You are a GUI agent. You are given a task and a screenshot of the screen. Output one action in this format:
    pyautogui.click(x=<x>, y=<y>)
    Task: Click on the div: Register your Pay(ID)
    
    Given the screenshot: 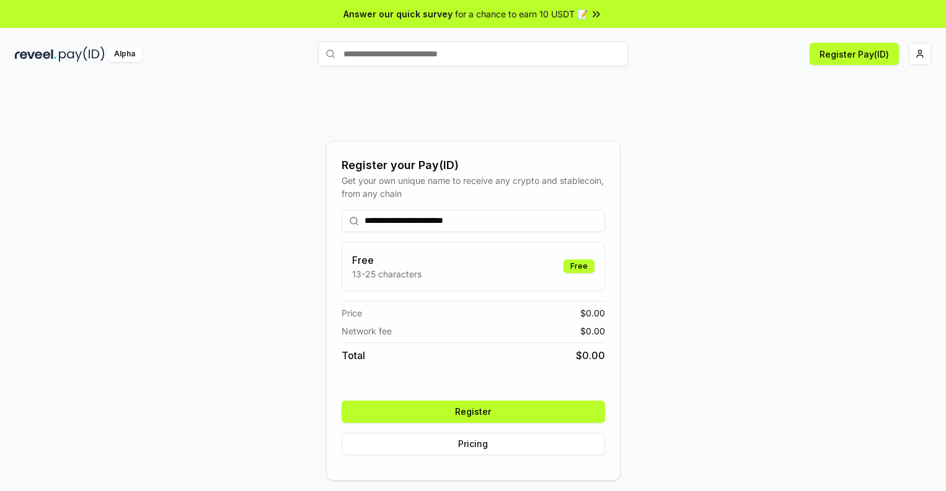 What is the action you would take?
    pyautogui.click(x=473, y=165)
    